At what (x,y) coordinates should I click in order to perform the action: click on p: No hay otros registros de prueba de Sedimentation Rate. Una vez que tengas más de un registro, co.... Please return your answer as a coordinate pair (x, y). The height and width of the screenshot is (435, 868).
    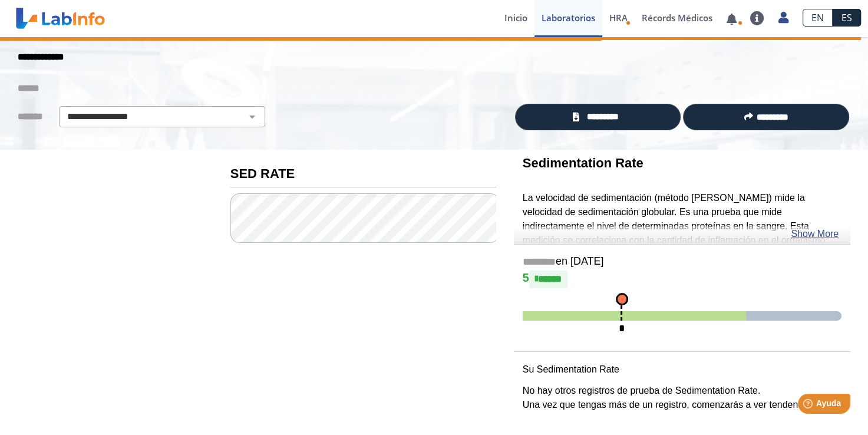
    Looking at the image, I should click on (682, 398).